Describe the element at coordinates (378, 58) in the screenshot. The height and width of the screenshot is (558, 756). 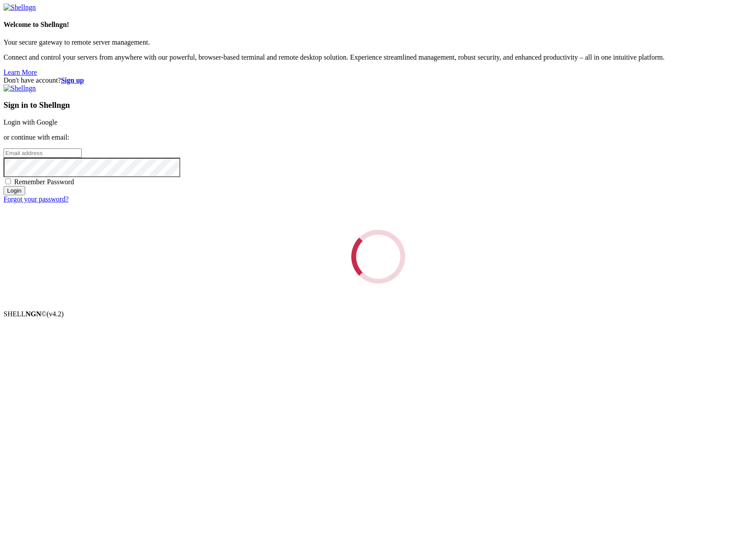
I see `p: Connect and control your servers from anywhere with our powerful, browser-based terminal and remo...` at that location.